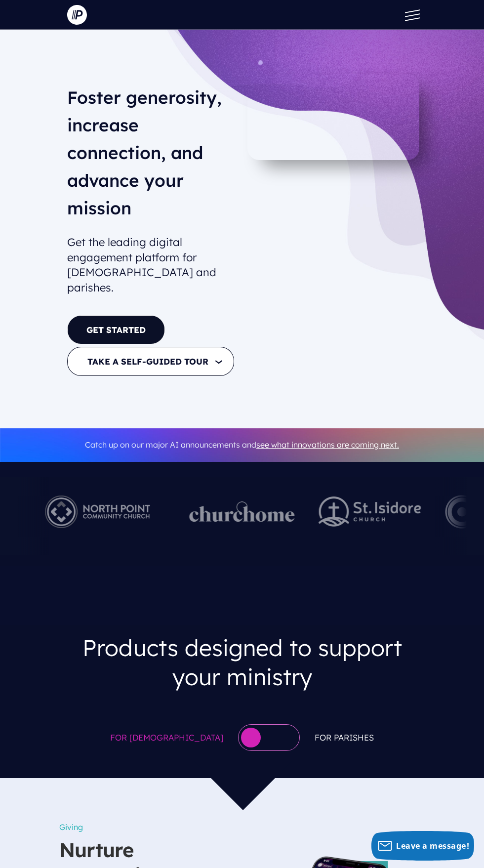 The image size is (484, 868). What do you see at coordinates (327, 444) in the screenshot?
I see `a: see what innovations are coming next.` at bounding box center [327, 444].